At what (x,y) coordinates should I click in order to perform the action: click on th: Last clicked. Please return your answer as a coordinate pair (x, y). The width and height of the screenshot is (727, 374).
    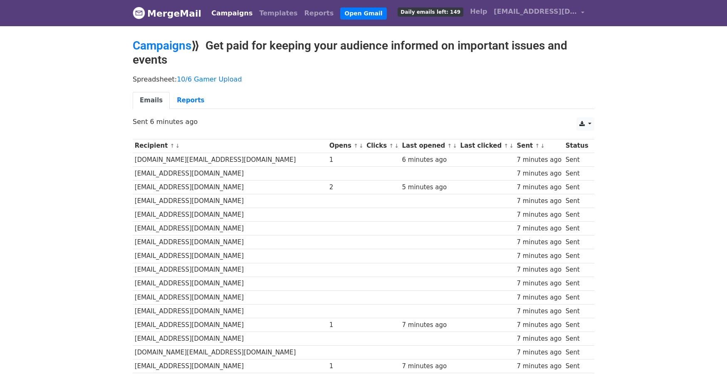
    Looking at the image, I should click on (487, 146).